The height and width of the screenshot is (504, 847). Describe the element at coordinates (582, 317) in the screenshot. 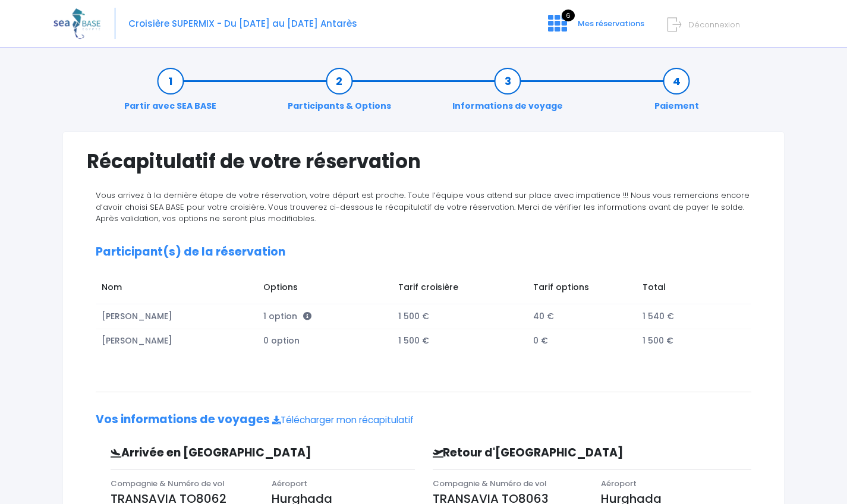

I see `td: 40 €` at that location.